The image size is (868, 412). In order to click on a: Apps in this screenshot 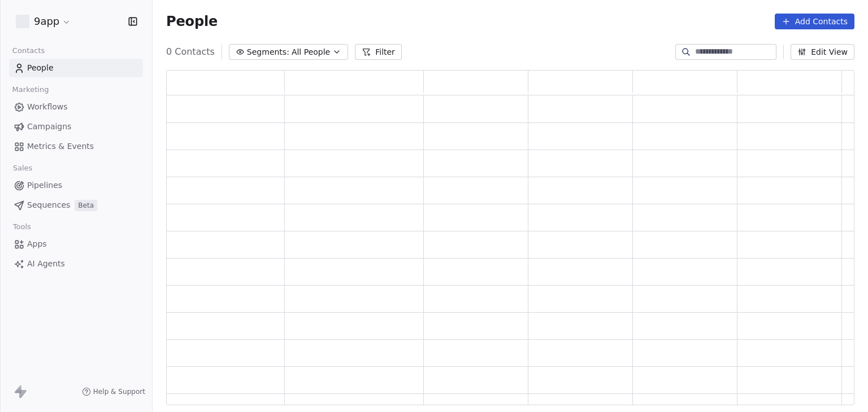, I will do `click(76, 245)`.